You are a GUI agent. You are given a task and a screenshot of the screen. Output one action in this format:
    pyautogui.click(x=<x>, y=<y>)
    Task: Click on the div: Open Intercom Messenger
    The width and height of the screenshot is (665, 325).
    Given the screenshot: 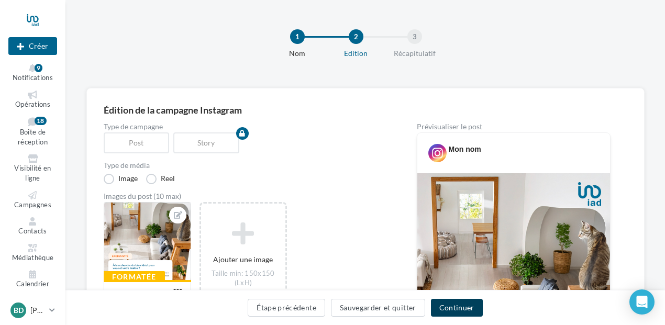 What is the action you would take?
    pyautogui.click(x=642, y=302)
    